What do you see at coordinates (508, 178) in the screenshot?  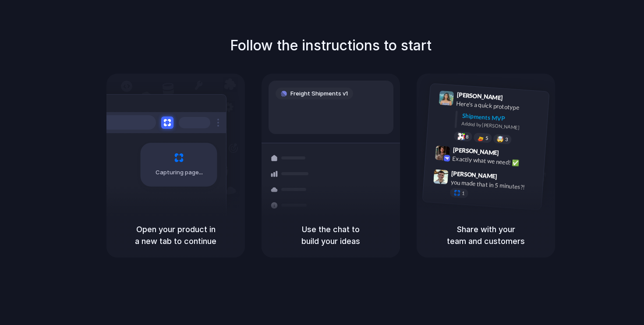 I see `span: 9:47 AM` at bounding box center [508, 178].